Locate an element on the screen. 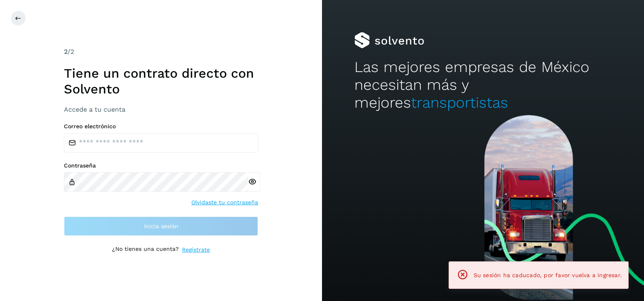  p: ¿No tienes una cuenta? is located at coordinates (145, 250).